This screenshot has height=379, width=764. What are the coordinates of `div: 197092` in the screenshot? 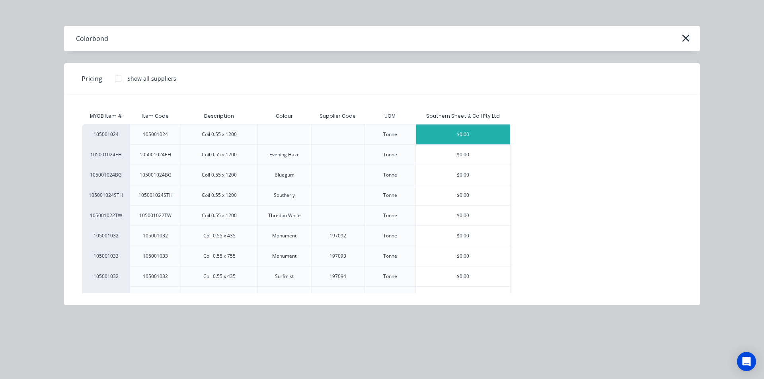 It's located at (338, 236).